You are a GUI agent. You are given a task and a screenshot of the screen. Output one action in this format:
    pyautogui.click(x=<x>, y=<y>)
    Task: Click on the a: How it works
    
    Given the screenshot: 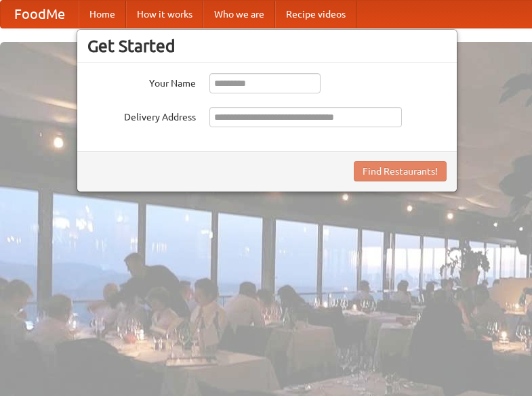 What is the action you would take?
    pyautogui.click(x=165, y=14)
    